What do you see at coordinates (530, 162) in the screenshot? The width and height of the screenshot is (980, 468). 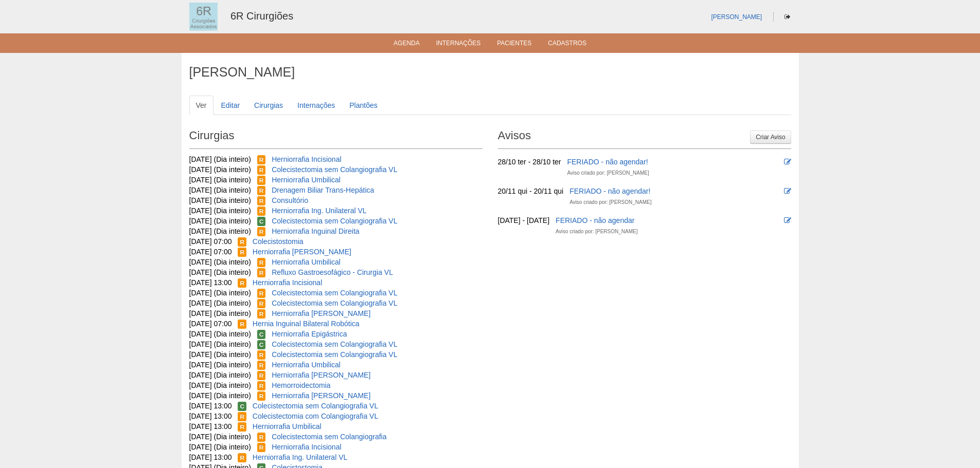 I see `div: 28/10 ter - 28/10 ter` at bounding box center [530, 162].